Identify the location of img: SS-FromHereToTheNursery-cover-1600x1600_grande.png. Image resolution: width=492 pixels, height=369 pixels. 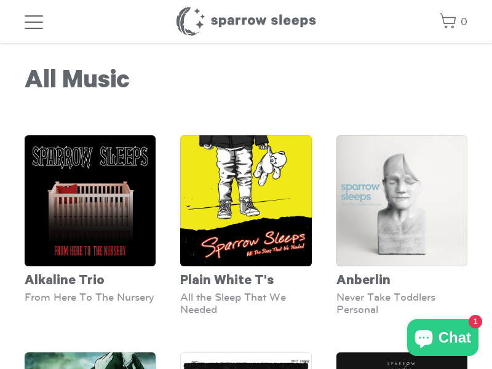
(90, 201).